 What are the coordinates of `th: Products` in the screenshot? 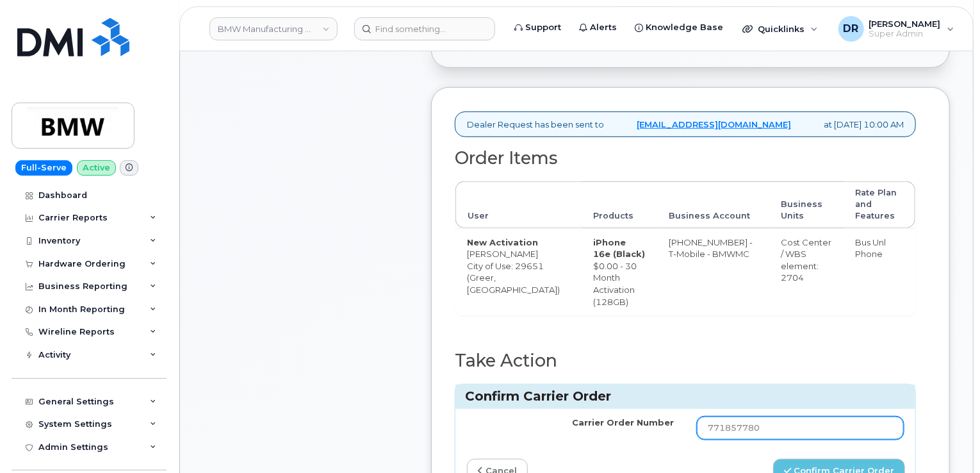 It's located at (619, 204).